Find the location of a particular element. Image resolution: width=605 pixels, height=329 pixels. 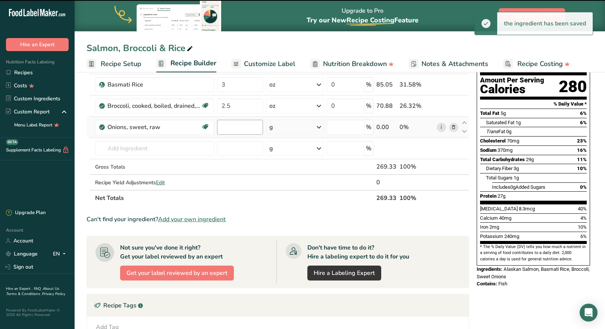

th: Net Totals is located at coordinates (234, 198).